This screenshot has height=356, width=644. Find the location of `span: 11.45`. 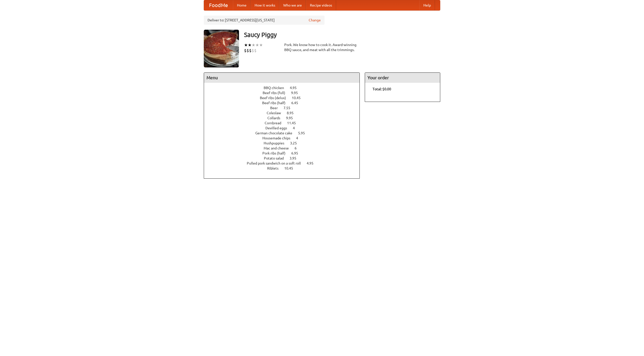

span: 11.45 is located at coordinates (294, 123).